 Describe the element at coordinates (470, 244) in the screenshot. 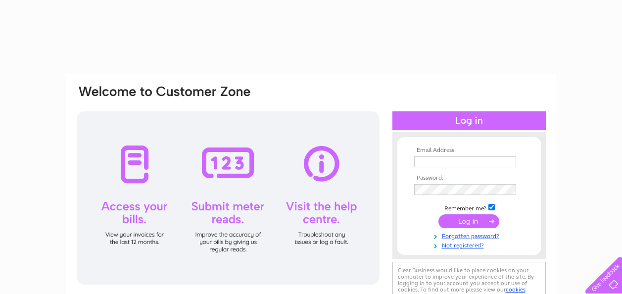

I see `a: Not registered?` at that location.